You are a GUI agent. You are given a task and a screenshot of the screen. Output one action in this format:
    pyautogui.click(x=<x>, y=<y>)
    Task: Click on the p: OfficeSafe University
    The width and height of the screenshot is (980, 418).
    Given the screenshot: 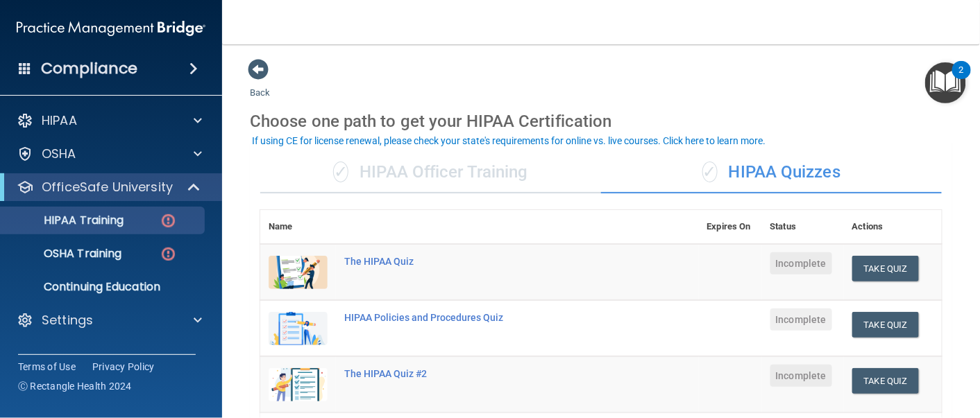 What is the action you would take?
    pyautogui.click(x=107, y=187)
    